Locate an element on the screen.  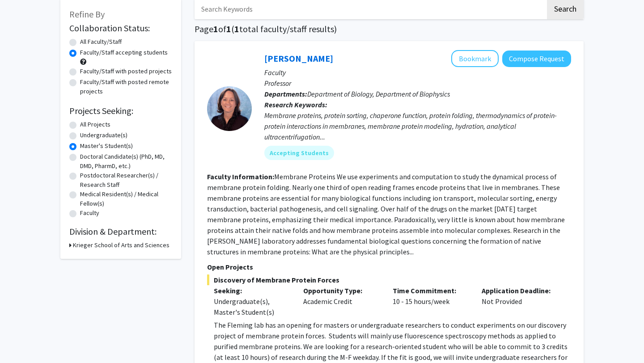
b: Departments: is located at coordinates (286, 94).